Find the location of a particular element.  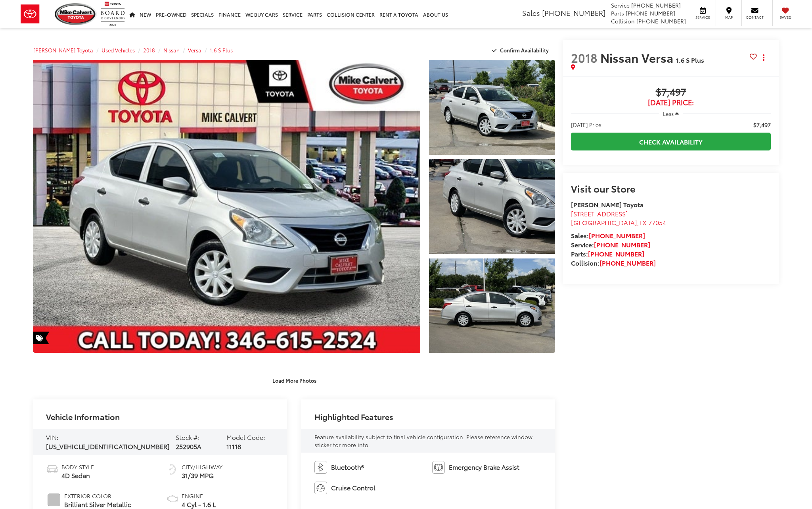

span: Used Vehicles is located at coordinates (119, 50).